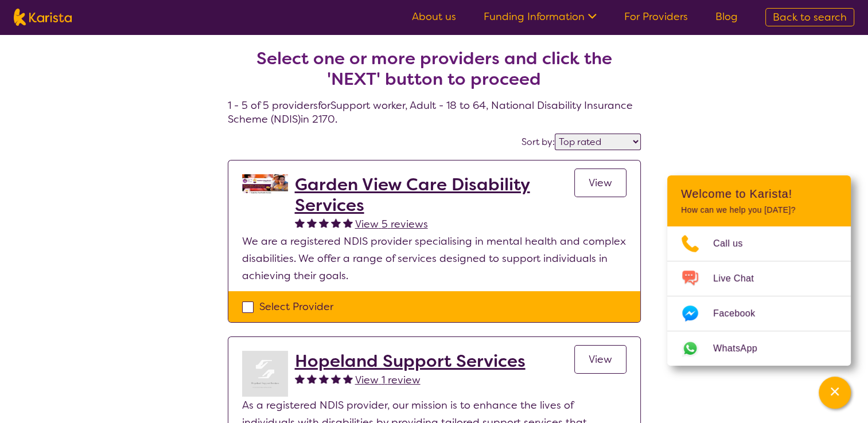 The image size is (868, 423). I want to click on span: Back to search, so click(810, 17).